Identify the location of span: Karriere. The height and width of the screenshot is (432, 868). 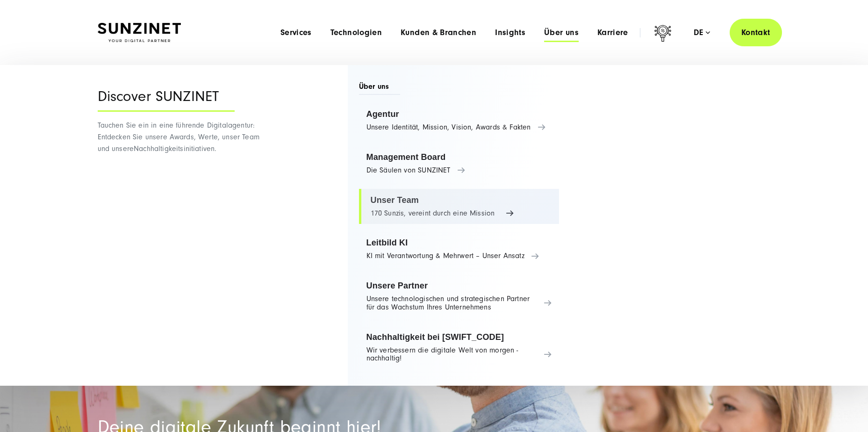
(613, 33).